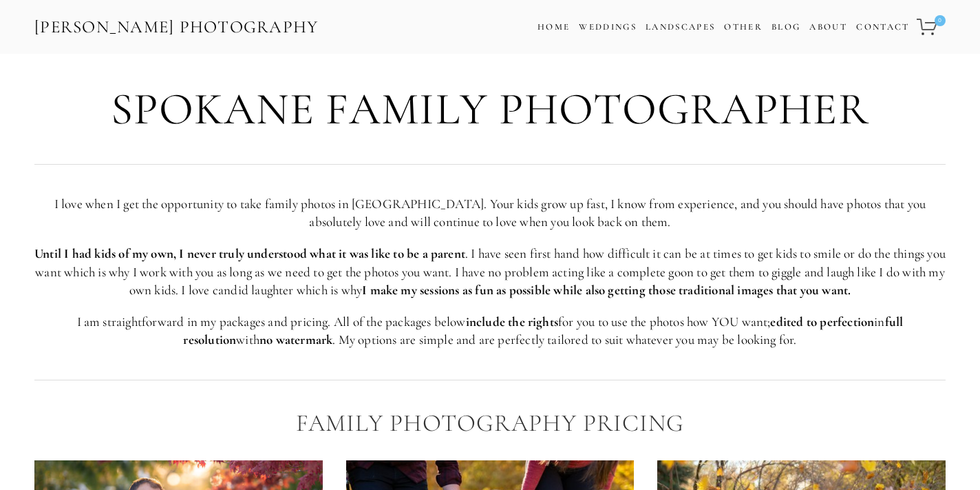  What do you see at coordinates (940, 21) in the screenshot?
I see `span: 0` at bounding box center [940, 21].